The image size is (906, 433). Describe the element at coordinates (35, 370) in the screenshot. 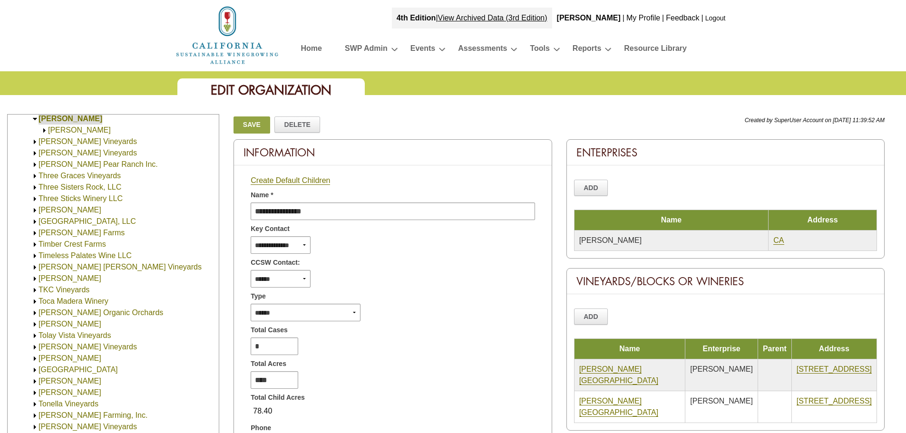

I see `img: Expand Tombs Creek Vineyards` at that location.